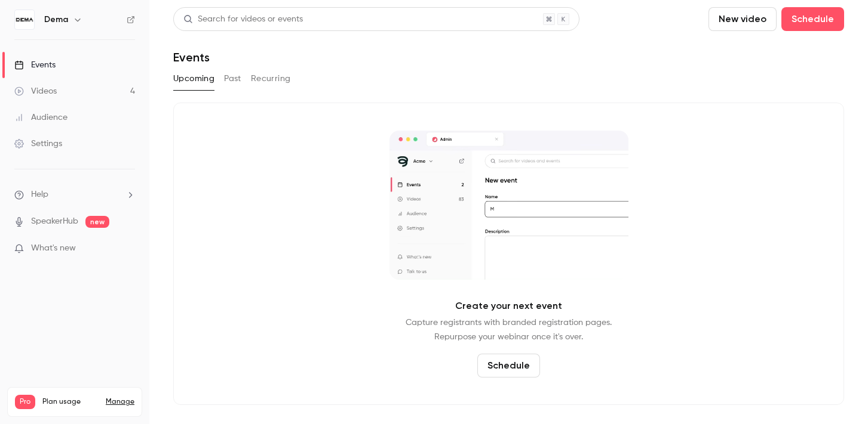 Image resolution: width=868 pixels, height=424 pixels. What do you see at coordinates (70, 402) in the screenshot?
I see `span: Plan usage` at bounding box center [70, 402].